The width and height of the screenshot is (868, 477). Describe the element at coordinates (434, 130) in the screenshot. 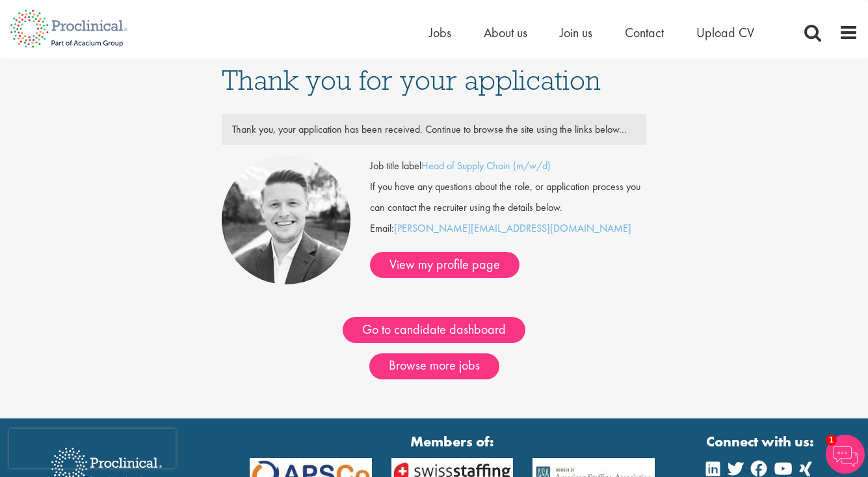

I see `div: Thank you, your application has been received. Continue to browse the site using the links below...` at that location.